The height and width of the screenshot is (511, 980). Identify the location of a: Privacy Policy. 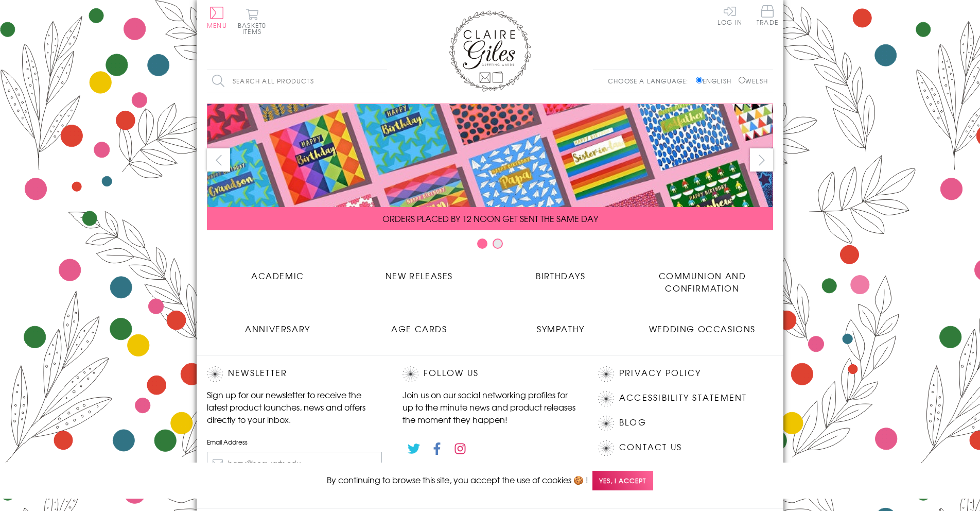
(660, 373).